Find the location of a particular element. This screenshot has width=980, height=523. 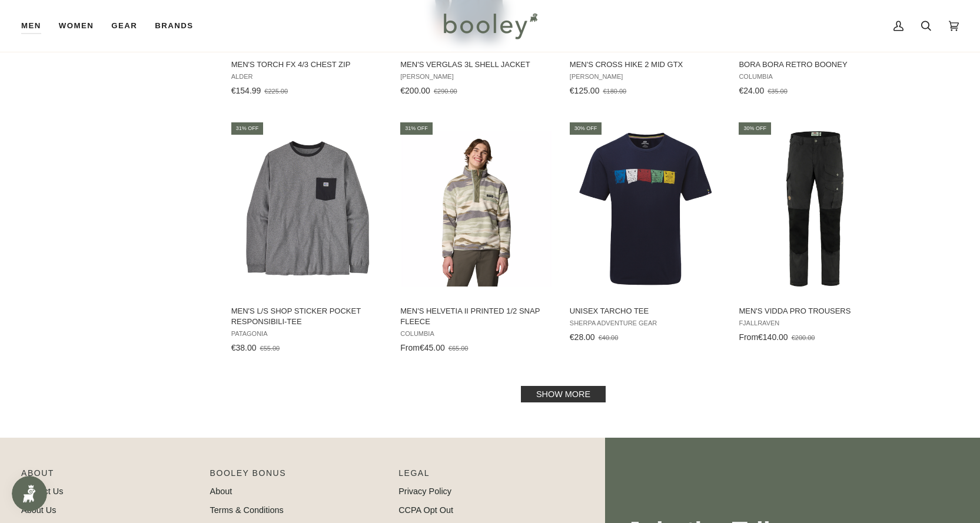

span: €65.00 is located at coordinates (459, 349).